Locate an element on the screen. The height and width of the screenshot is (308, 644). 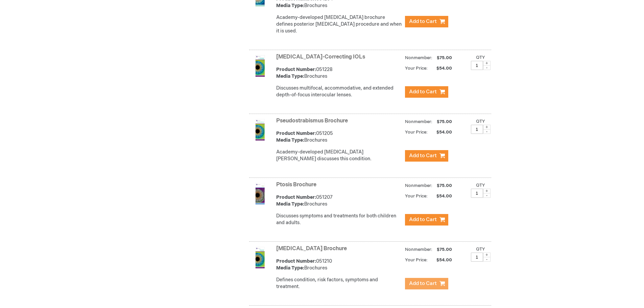
div: Defines condition, risk factors, symptoms and treatment. is located at coordinates (338, 283).